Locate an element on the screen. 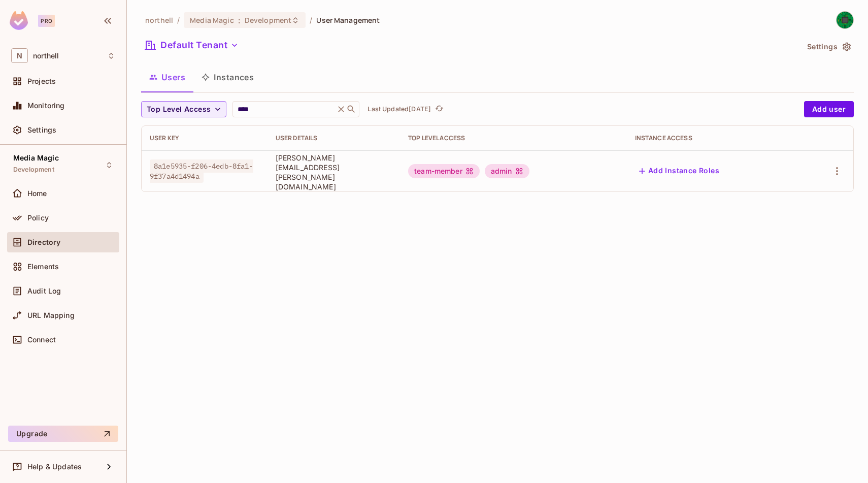  div: User Key is located at coordinates (205, 138).